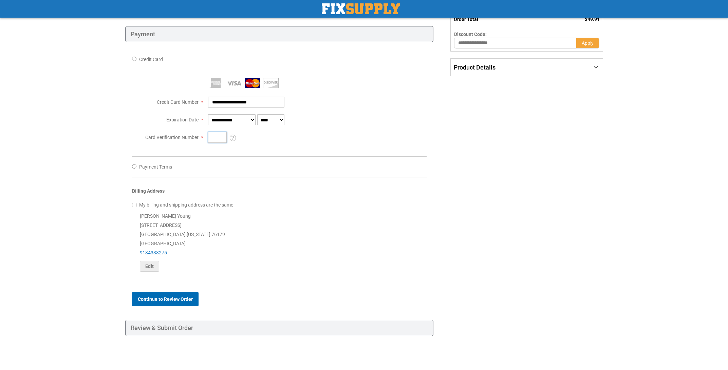  I want to click on div: Payment, so click(279, 34).